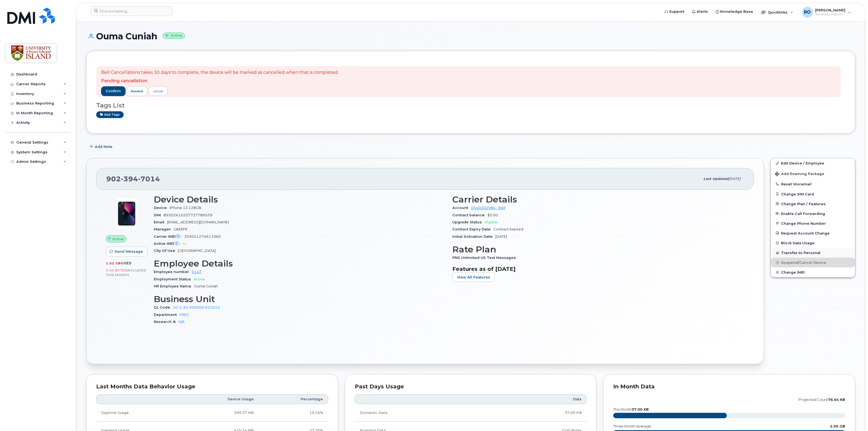 The image size is (868, 431). What do you see at coordinates (822, 399) in the screenshot?
I see `text: projected count` at bounding box center [822, 399].